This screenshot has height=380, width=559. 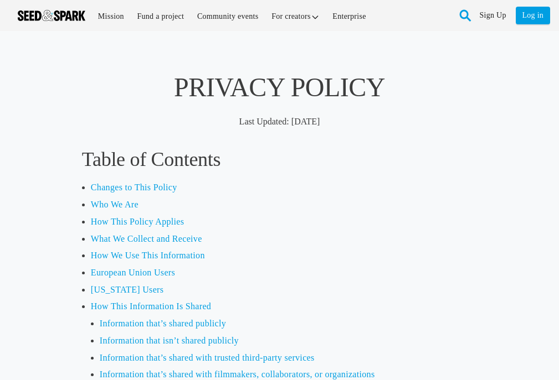 I want to click on a: Sign Up, so click(x=493, y=16).